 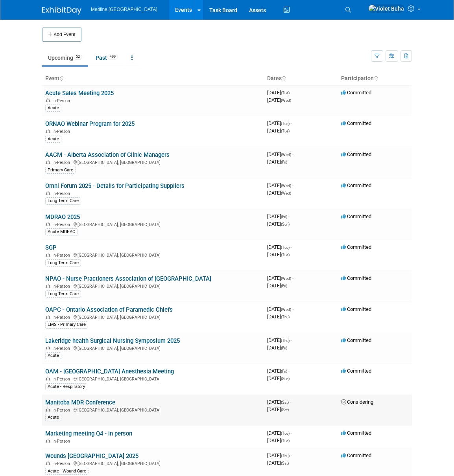 What do you see at coordinates (62, 35) in the screenshot?
I see `button: Add Event` at bounding box center [62, 35].